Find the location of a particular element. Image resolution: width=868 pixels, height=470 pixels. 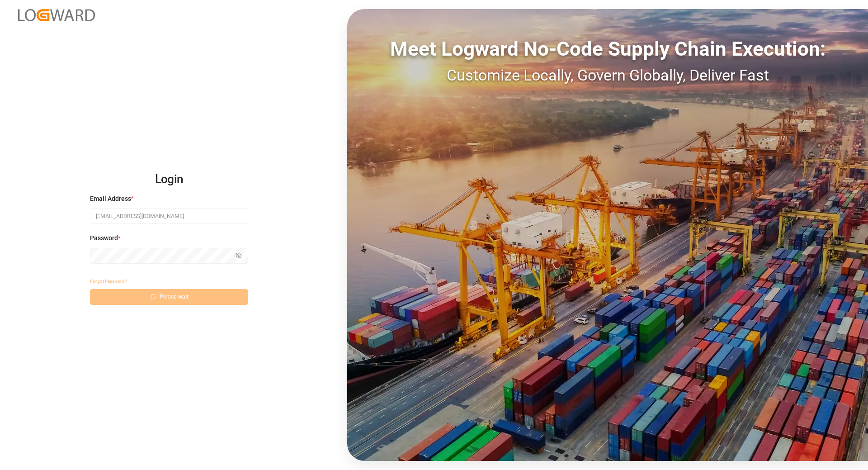

input: Enter your email is located at coordinates (169, 216).